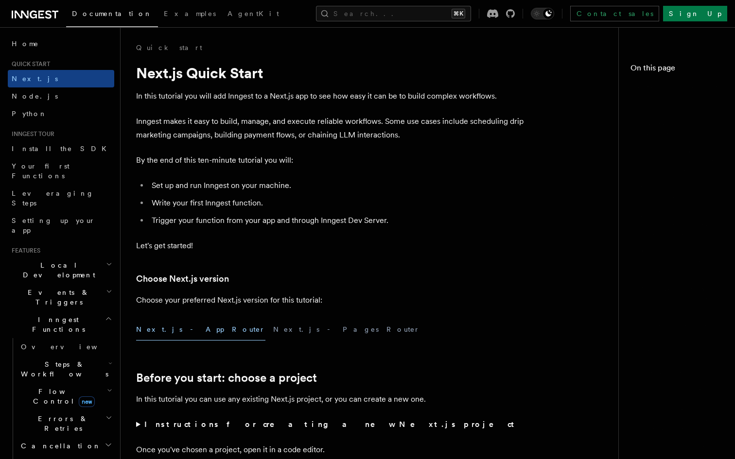  Describe the element at coordinates (62, 149) in the screenshot. I see `span: Install the SDK` at that location.